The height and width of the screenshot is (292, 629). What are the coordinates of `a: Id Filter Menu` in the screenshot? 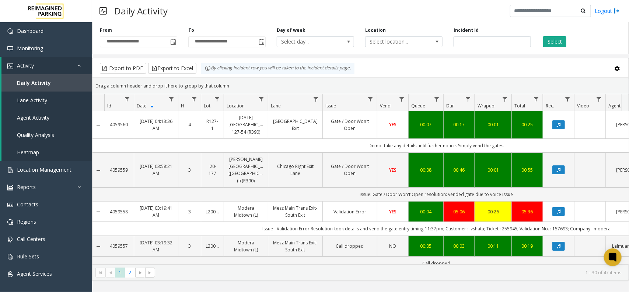 It's located at (127, 99).